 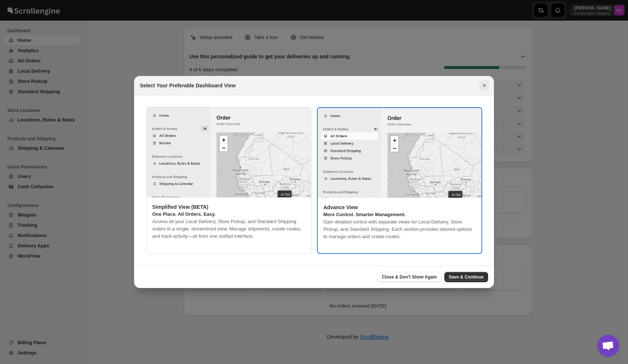 I want to click on p: Access all your Local Delivery, Store Pickup, and Standard Shipping orders in a single, streamlin..., so click(x=229, y=229).